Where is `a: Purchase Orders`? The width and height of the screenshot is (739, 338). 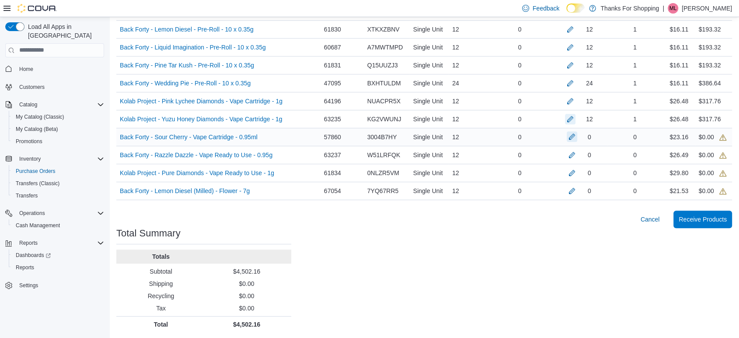 a: Purchase Orders is located at coordinates (35, 171).